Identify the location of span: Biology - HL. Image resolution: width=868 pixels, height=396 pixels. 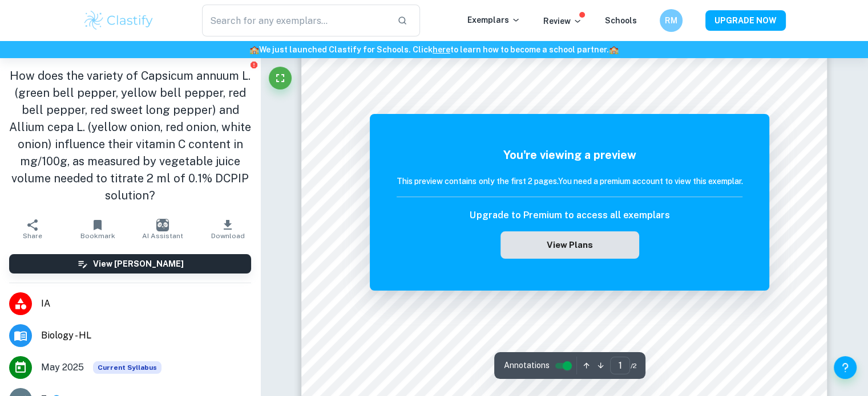
(146, 336).